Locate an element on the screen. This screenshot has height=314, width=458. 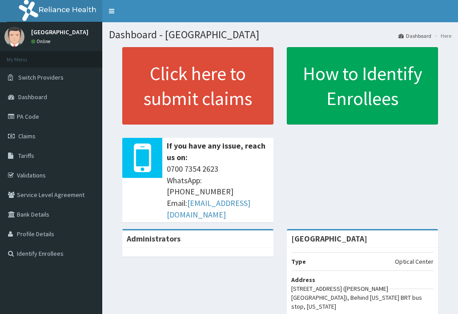
p: Optical Center is located at coordinates (414, 261).